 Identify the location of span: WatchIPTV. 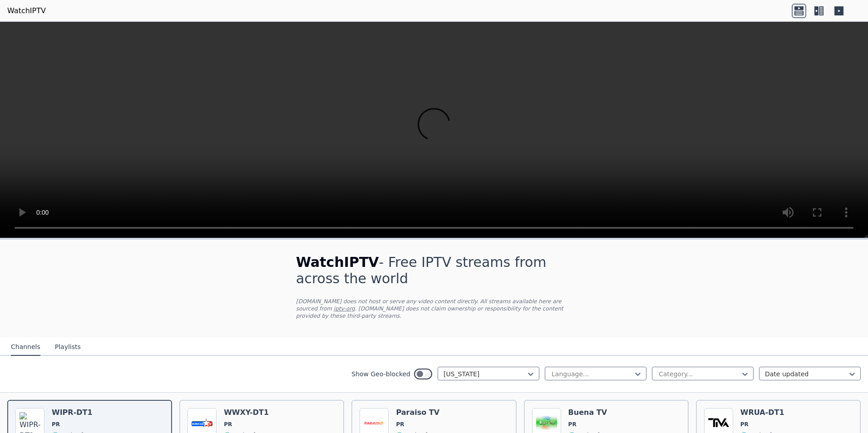
(338, 262).